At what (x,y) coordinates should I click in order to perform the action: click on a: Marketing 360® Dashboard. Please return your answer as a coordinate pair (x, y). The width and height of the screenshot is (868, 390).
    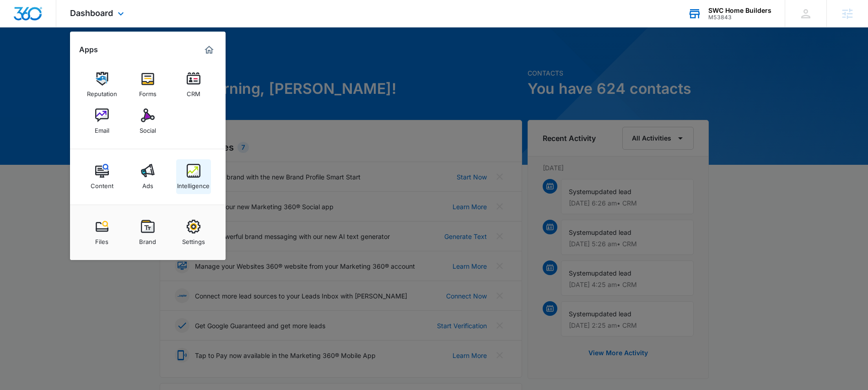
    Looking at the image, I should click on (209, 50).